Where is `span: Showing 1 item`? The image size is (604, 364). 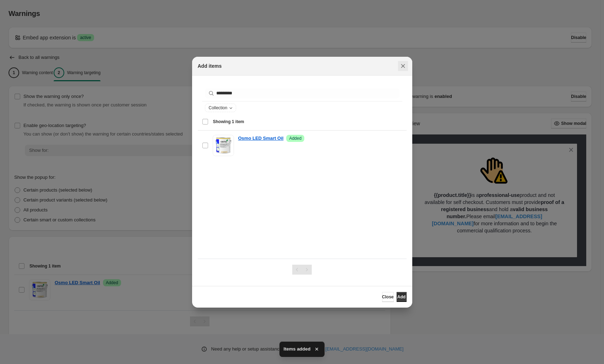 span: Showing 1 item is located at coordinates (229, 122).